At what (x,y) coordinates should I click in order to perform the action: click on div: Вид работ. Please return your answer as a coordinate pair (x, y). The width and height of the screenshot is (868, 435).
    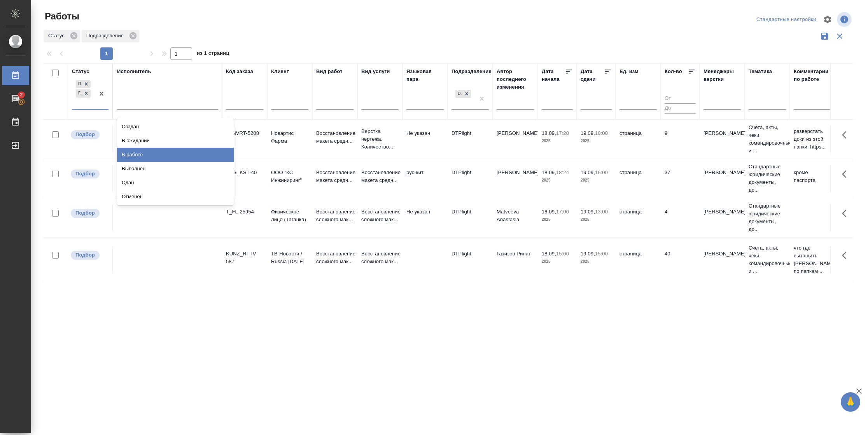
    Looking at the image, I should click on (329, 72).